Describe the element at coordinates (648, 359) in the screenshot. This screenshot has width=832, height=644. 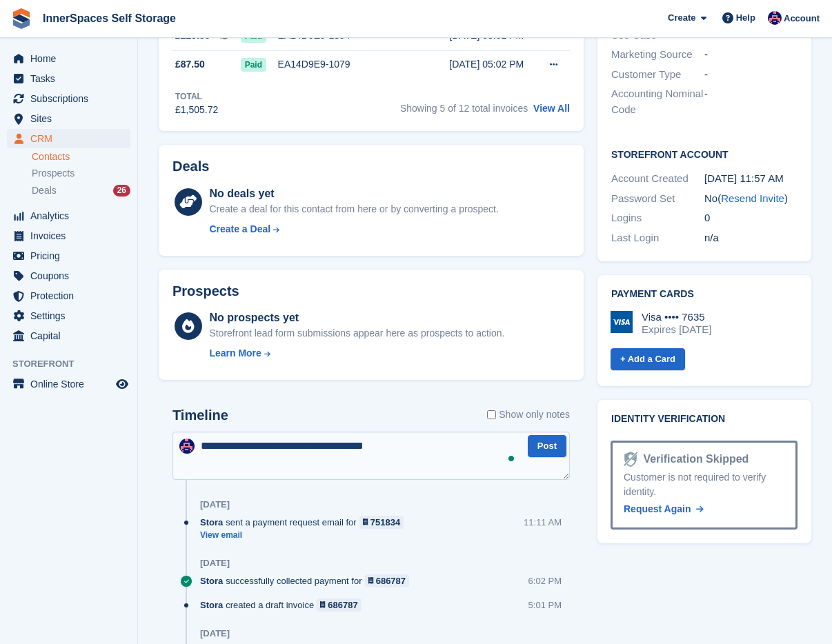
I see `a: + Add a Card` at that location.